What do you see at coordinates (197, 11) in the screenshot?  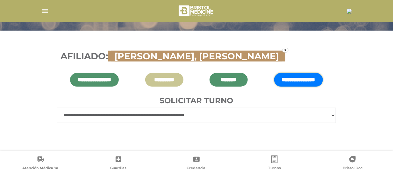 I see `img: bristol-medicine-blanco.png` at bounding box center [197, 11].